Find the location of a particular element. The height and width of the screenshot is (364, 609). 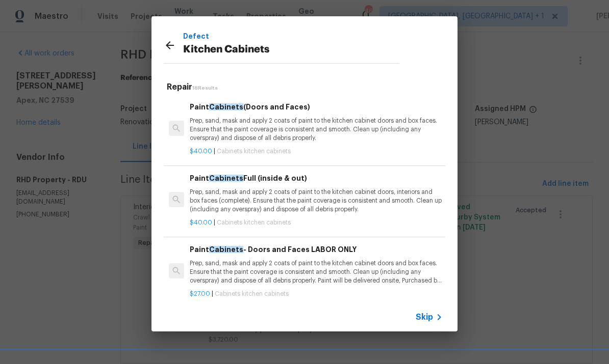

h6: Paint Full (inside & out) is located at coordinates (316, 178).